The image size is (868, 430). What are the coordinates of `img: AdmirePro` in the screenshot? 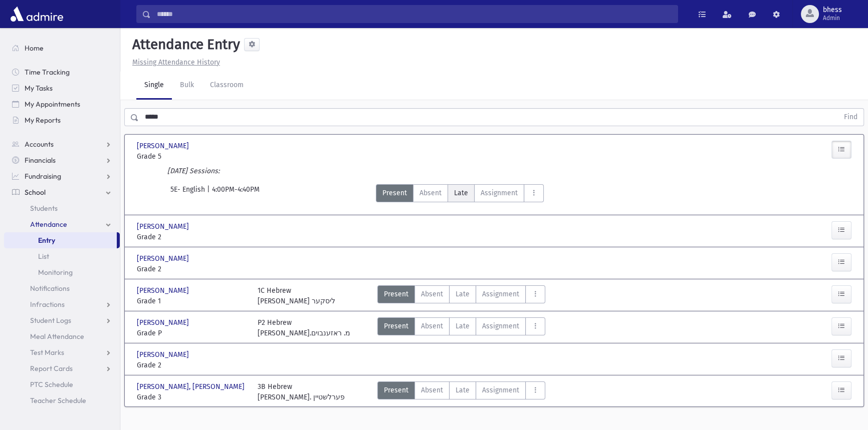 It's located at (37, 14).